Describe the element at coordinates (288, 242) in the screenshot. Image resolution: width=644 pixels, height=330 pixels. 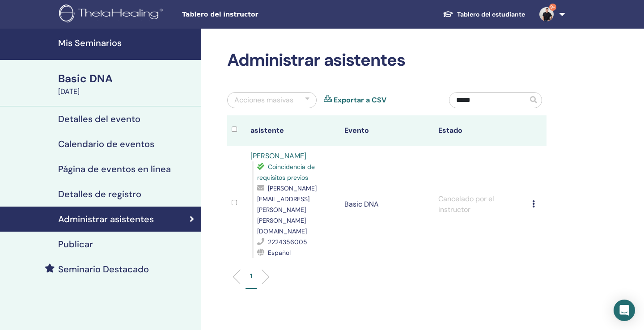
I see `span: 2224356005` at that location.